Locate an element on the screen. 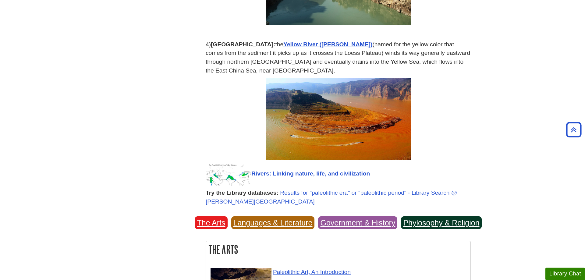 The image size is (585, 280). a: The Arts is located at coordinates (211, 223).